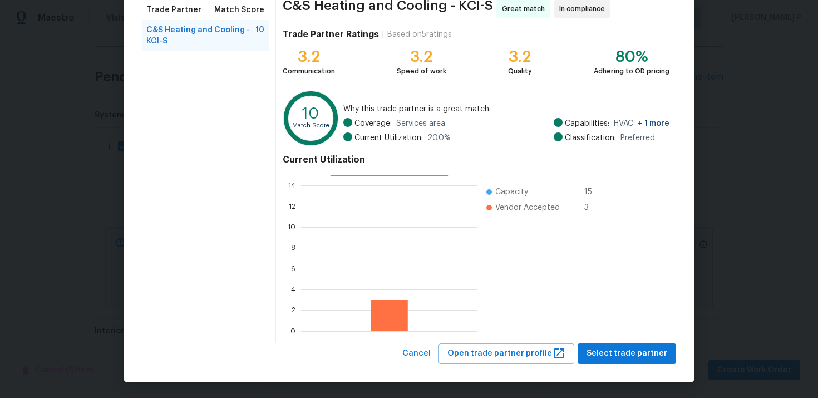 This screenshot has height=398, width=818. I want to click on h4: Trade Partner Ratings, so click(331, 35).